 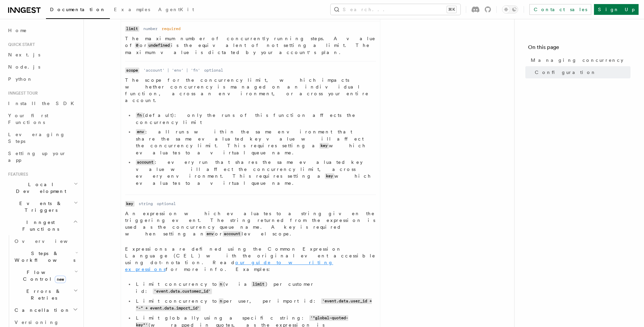 I want to click on a: Managing concurrency, so click(x=579, y=60).